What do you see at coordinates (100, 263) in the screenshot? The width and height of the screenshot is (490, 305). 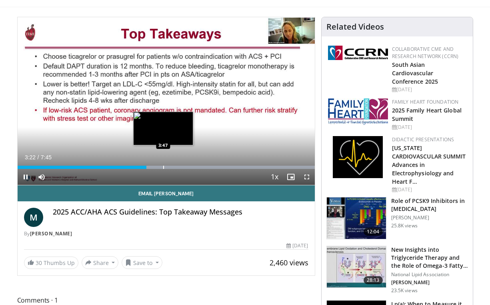 I see `button: Share` at bounding box center [100, 263].